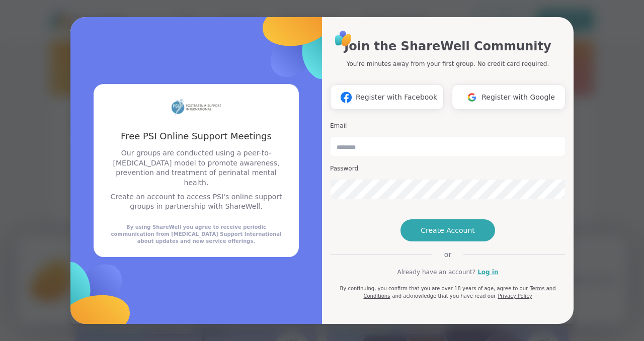 The width and height of the screenshot is (644, 341). I want to click on h1: Join the ShareWell Community, so click(447, 46).